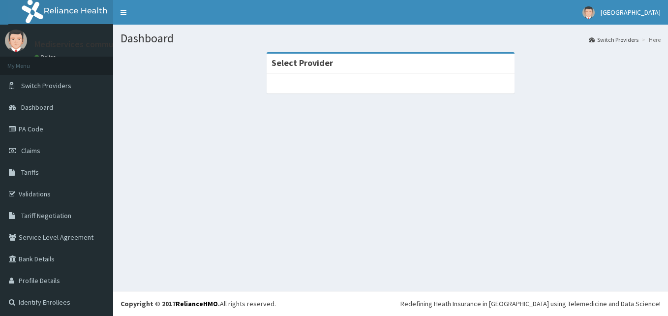  What do you see at coordinates (46, 57) in the screenshot?
I see `a: Online` at bounding box center [46, 57].